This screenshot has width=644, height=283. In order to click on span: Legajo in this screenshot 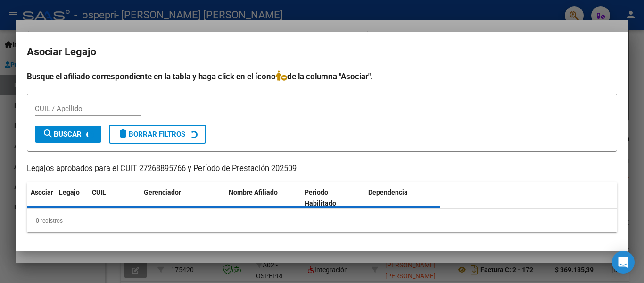, I will do `click(69, 192)`.